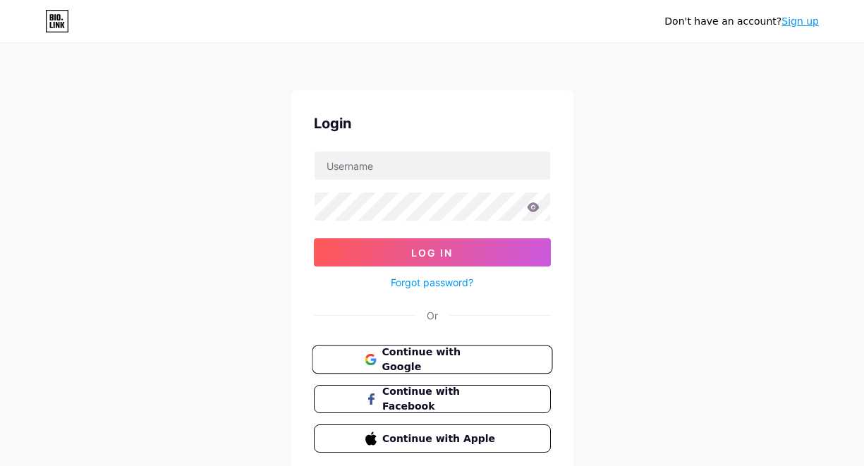 Image resolution: width=864 pixels, height=466 pixels. What do you see at coordinates (433, 399) in the screenshot?
I see `a: Continue with Facebook` at bounding box center [433, 399].